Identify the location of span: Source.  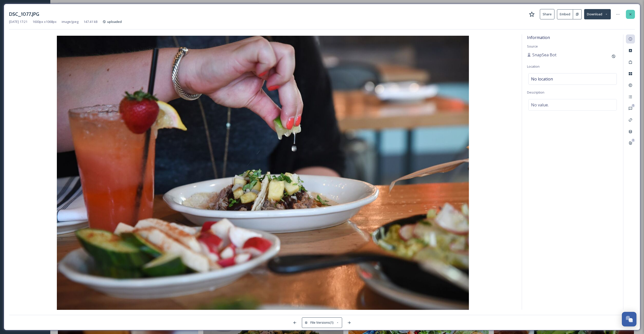
(532, 46).